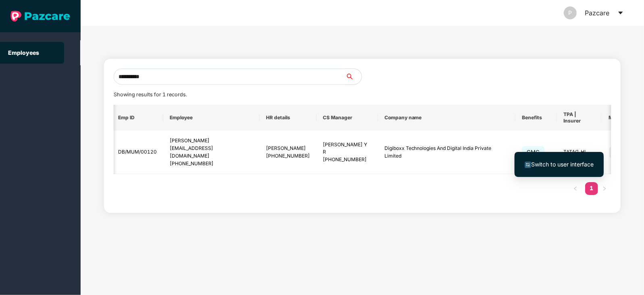 This screenshot has width=644, height=295. Describe the element at coordinates (536, 118) in the screenshot. I see `th: Benefits` at that location.